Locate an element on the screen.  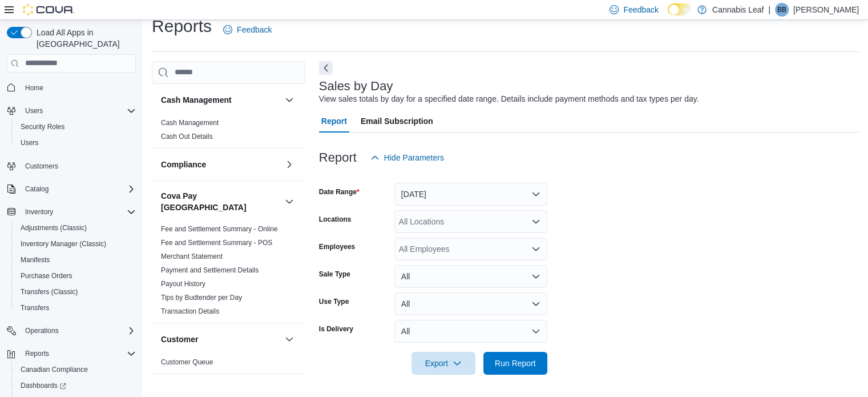
button: Customers is located at coordinates (71, 166).